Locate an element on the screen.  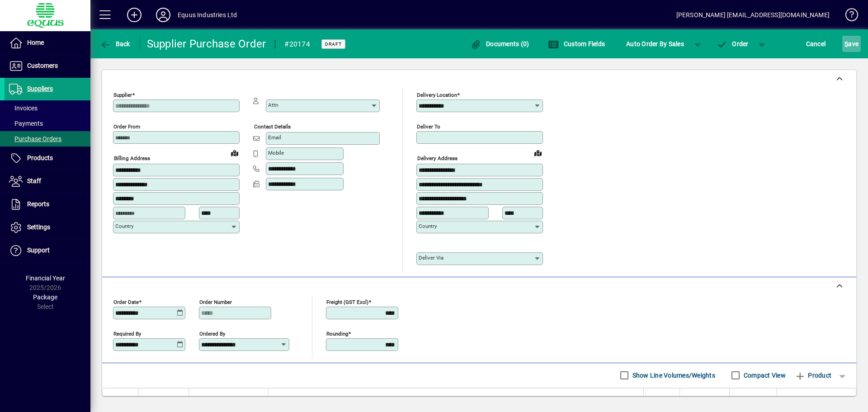
button: Back is located at coordinates (114, 44).